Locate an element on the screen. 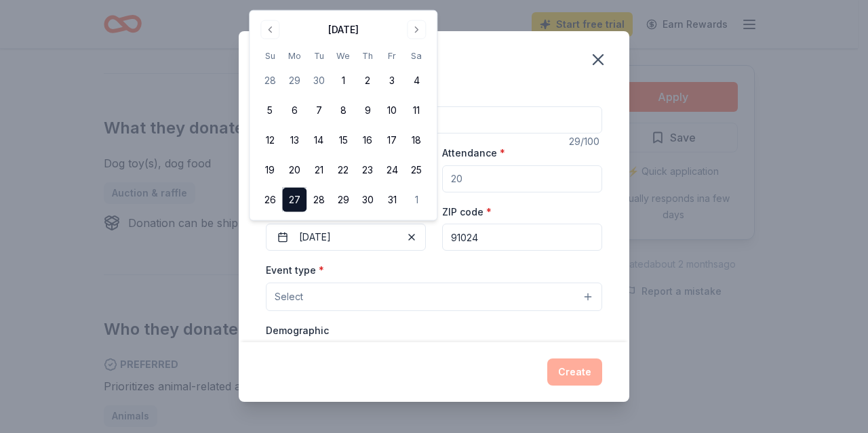  button: 25 is located at coordinates (416, 170).